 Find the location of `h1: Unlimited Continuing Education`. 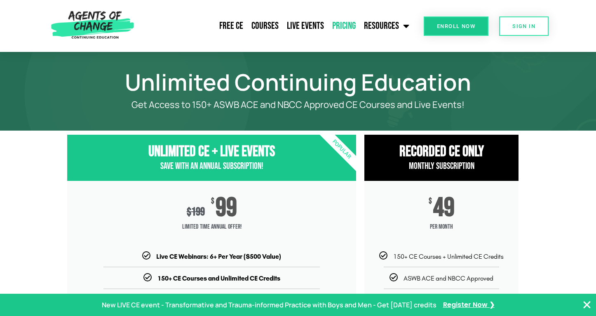

h1: Unlimited Continuing Education is located at coordinates (298, 82).